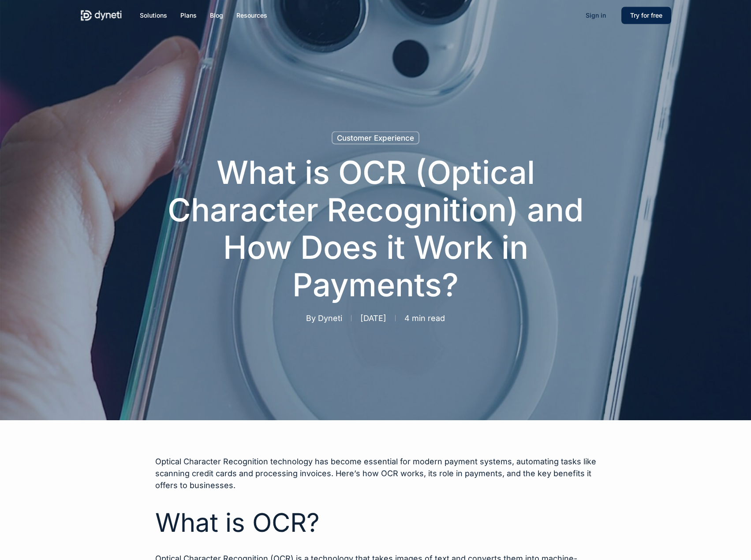 The height and width of the screenshot is (560, 751). What do you see at coordinates (154, 15) in the screenshot?
I see `a: Solutions` at bounding box center [154, 15].